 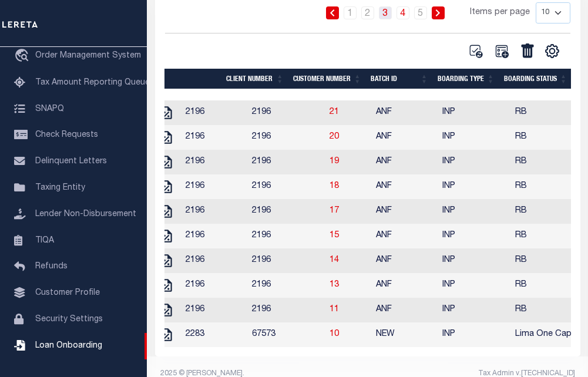 What do you see at coordinates (536, 79) in the screenshot?
I see `th: Boarding Status: activate to sort column ascending` at bounding box center [536, 79].